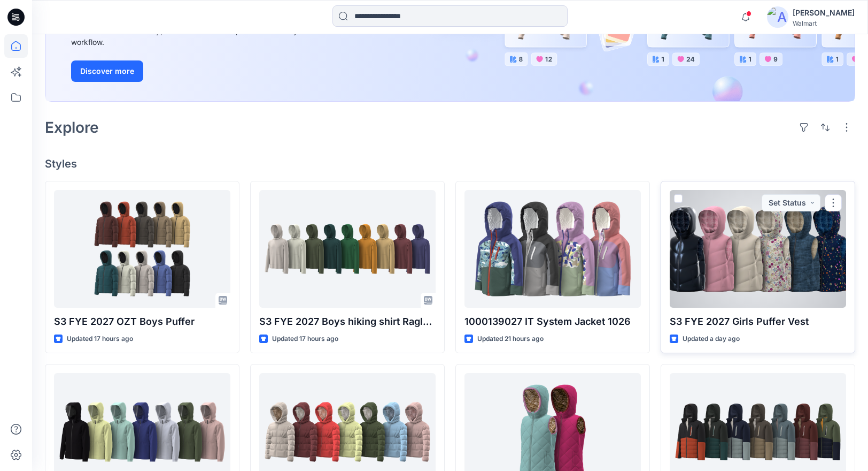  Describe the element at coordinates (72, 127) in the screenshot. I see `h2: Explore` at that location.